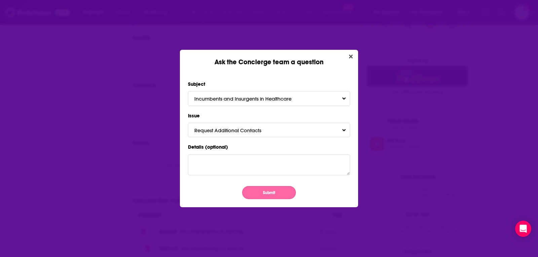 The width and height of the screenshot is (538, 257). I want to click on div: Open Intercom Messenger, so click(524, 229).